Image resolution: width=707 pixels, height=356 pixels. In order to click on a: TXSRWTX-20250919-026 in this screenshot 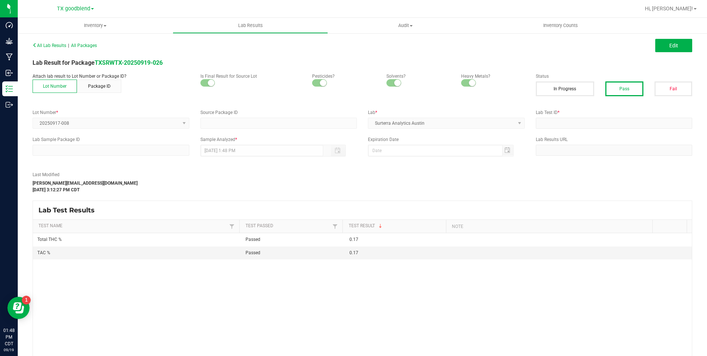, I will do `click(129, 62)`.